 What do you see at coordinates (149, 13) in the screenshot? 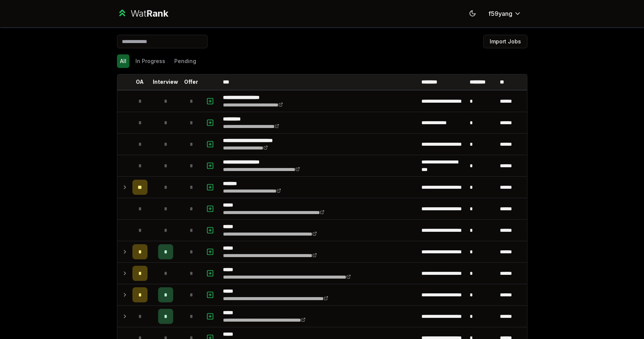
I see `div: Wat` at bounding box center [149, 13].